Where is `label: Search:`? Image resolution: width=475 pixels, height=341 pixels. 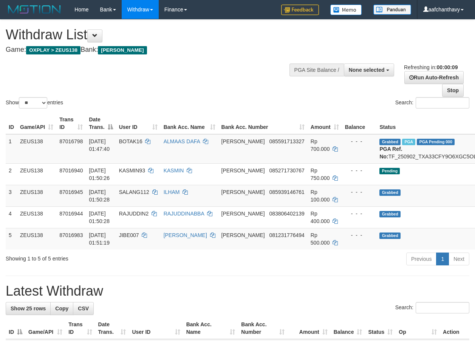 label: Search: is located at coordinates (433, 308).